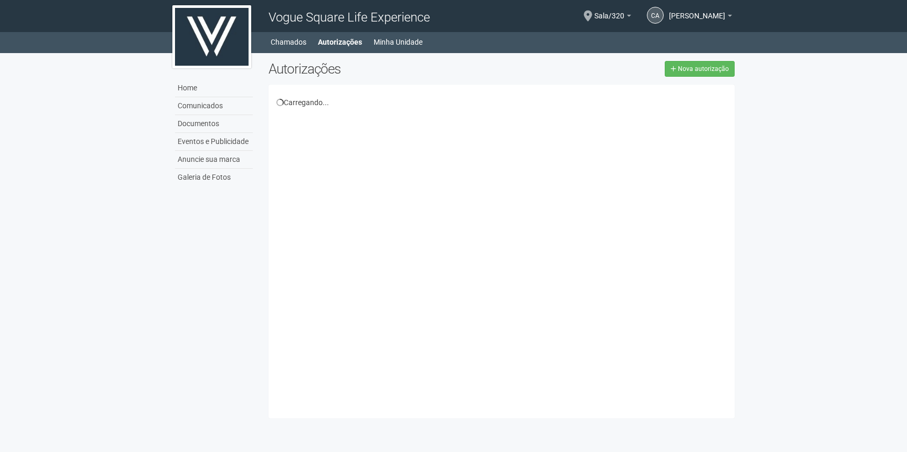 The width and height of the screenshot is (907, 452). Describe the element at coordinates (609, 11) in the screenshot. I see `span: Sala/320` at that location.